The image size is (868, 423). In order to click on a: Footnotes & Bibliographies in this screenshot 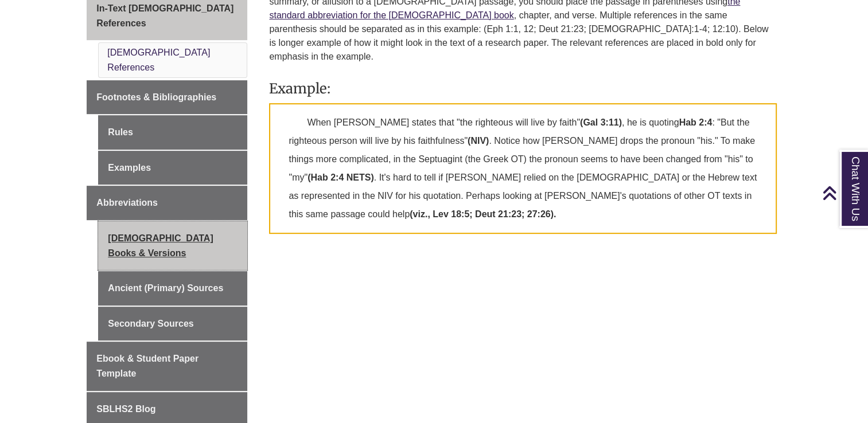, I will do `click(167, 97)`.